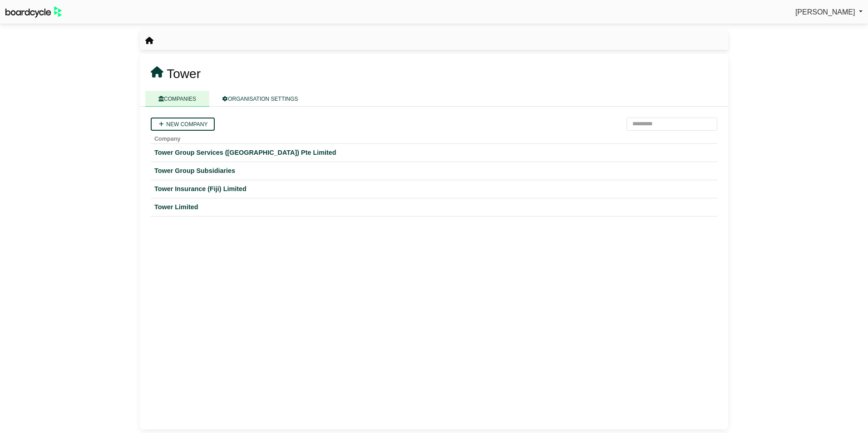 This screenshot has height=433, width=868. What do you see at coordinates (434, 189) in the screenshot?
I see `a: Tower Insurance (Fiji) Limited` at bounding box center [434, 189].